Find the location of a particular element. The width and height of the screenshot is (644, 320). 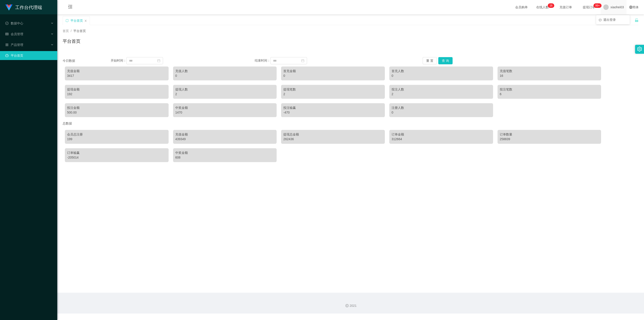

div: 199 is located at coordinates (117, 139).